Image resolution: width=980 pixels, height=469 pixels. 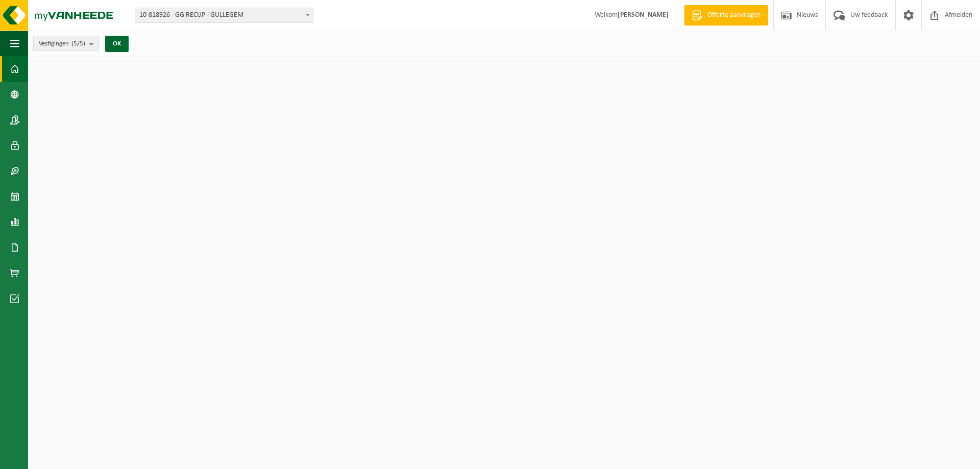 I want to click on a: Offerte aanvragen, so click(x=726, y=15).